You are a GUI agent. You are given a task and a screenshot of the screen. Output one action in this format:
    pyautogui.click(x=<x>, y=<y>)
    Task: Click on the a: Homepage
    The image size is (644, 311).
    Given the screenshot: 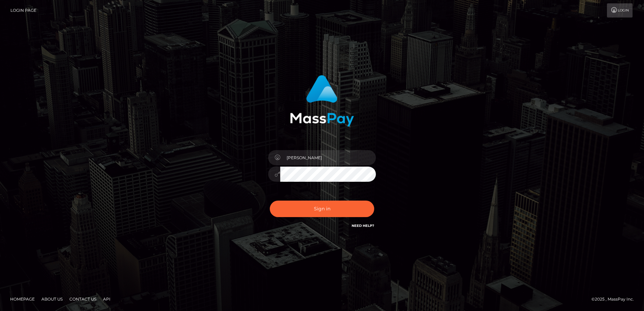 What is the action you would take?
    pyautogui.click(x=22, y=299)
    